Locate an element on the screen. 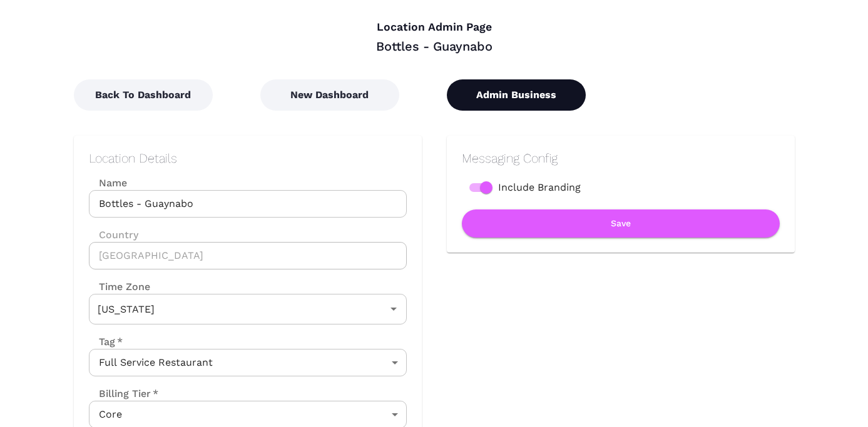 This screenshot has height=427, width=868. div: Full Service Restaurant is located at coordinates (248, 363).